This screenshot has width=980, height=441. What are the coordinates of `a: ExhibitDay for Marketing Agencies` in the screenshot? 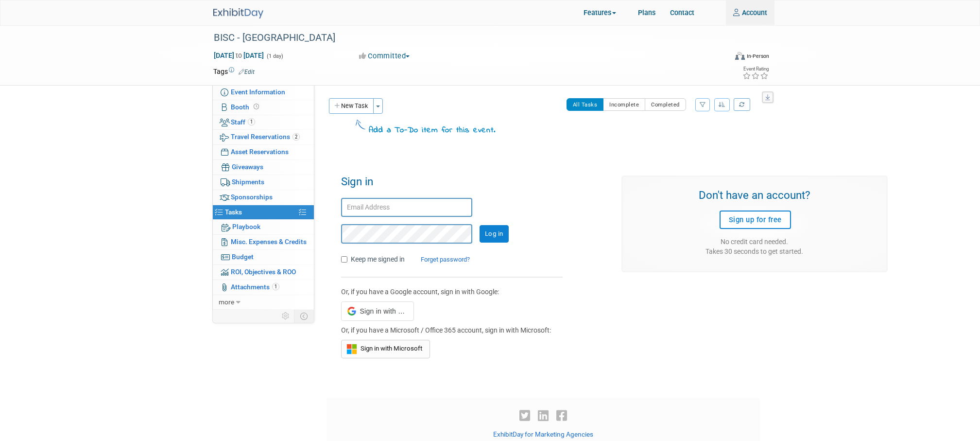 It's located at (543, 434).